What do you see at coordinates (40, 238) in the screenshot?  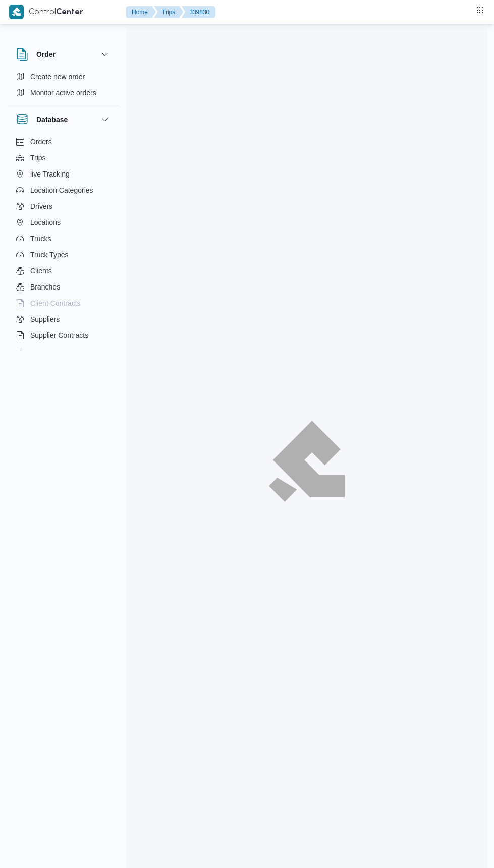 I see `span: Trucks` at bounding box center [40, 238].